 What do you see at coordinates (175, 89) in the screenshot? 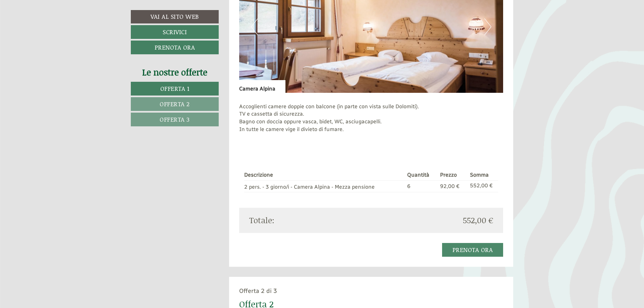
I see `span: Offerta 1` at bounding box center [175, 89].